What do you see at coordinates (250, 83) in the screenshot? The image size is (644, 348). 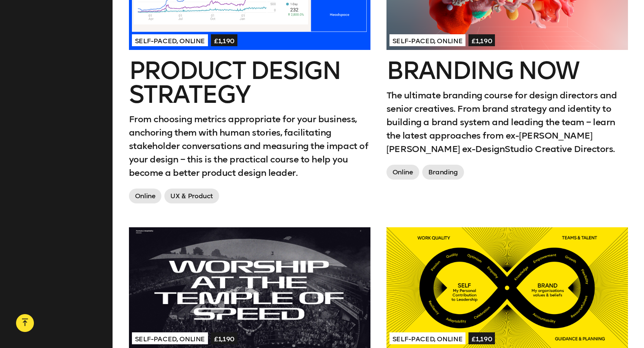 I see `h2: Product Design Strategy` at bounding box center [250, 83].